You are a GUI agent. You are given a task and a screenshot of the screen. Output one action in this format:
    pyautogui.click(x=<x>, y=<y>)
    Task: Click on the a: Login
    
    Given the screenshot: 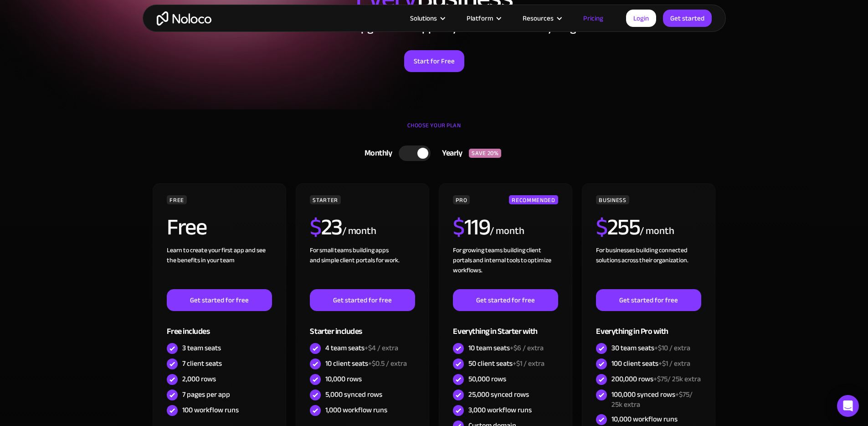 What is the action you would take?
    pyautogui.click(x=642, y=18)
    